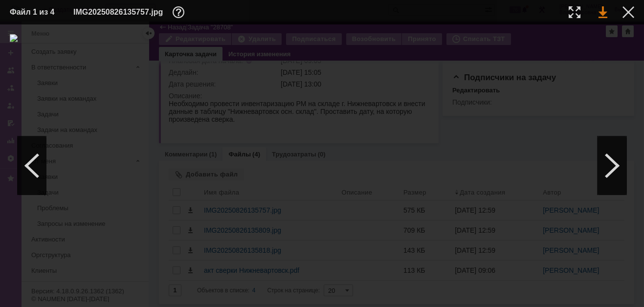 This screenshot has width=644, height=307. What do you see at coordinates (629, 12) in the screenshot?
I see `div: Закрыть окно (Esc)` at bounding box center [629, 12].